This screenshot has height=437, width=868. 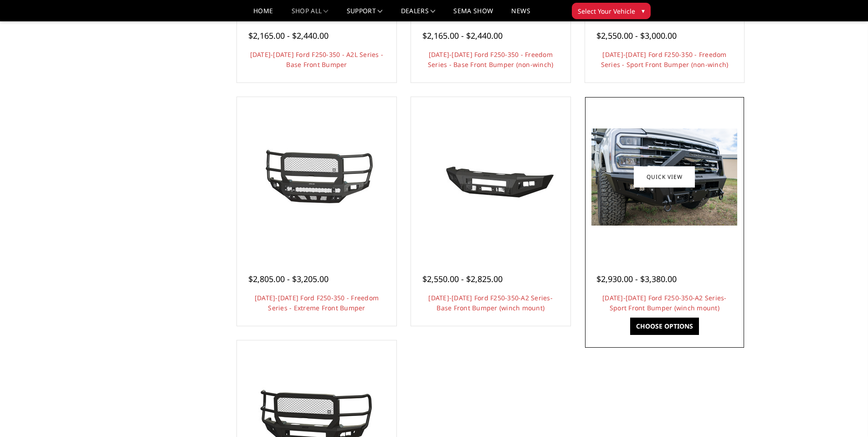 What do you see at coordinates (665, 177) in the screenshot?
I see `img: 2023-2025 Ford F250-350-A2 Series-Sport Front Bumper (winch mount)` at bounding box center [665, 177].